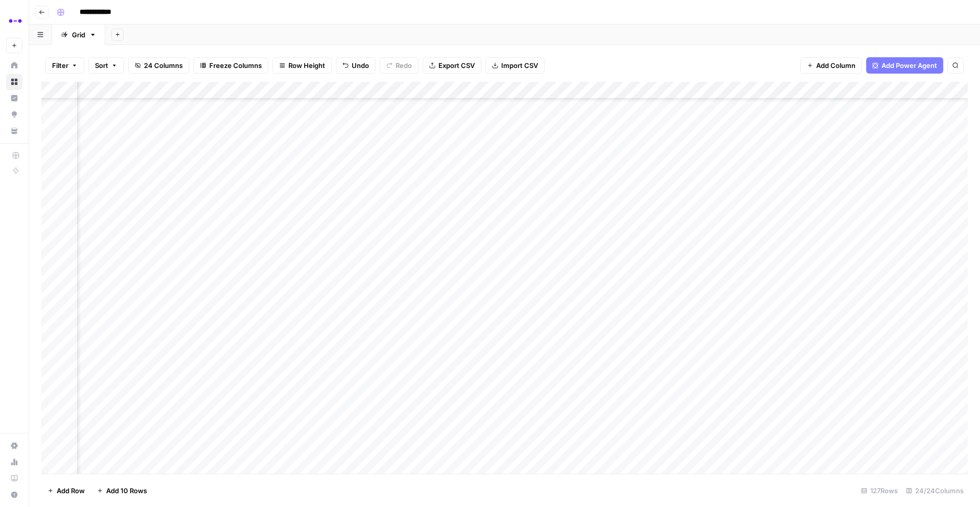 The image size is (980, 507). I want to click on span: 24 Columns, so click(163, 66).